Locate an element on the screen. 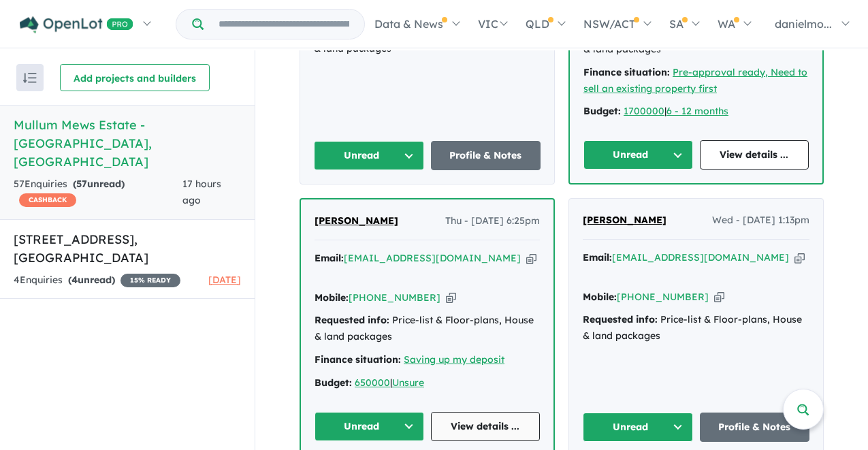 The image size is (868, 450). button: Add projects and builders is located at coordinates (135, 78).